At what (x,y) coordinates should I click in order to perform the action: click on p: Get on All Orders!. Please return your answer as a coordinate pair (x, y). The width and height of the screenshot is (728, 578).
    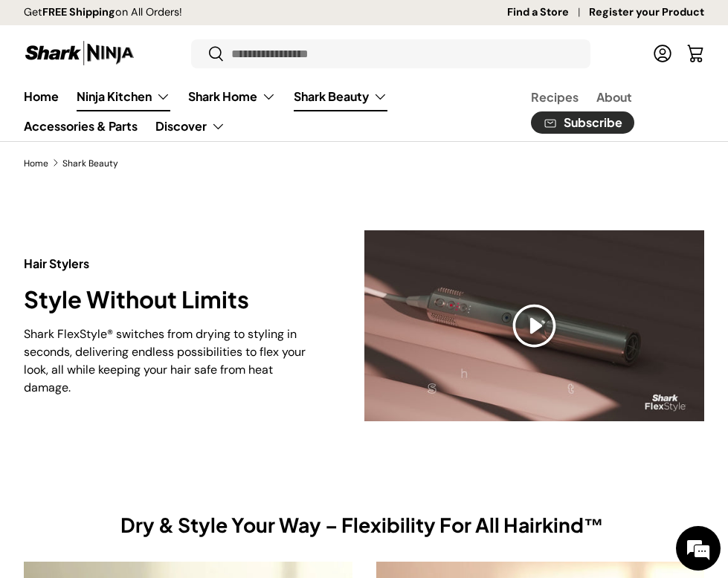
    Looking at the image, I should click on (103, 13).